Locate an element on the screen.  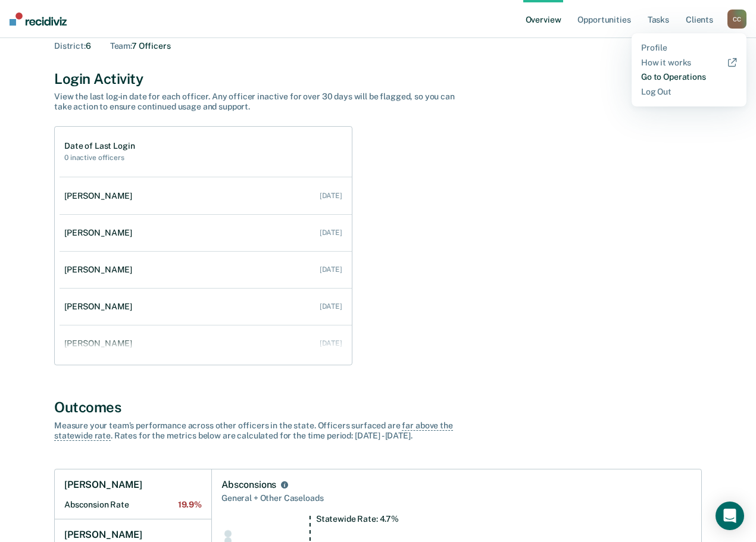
tspan: Statewide Rate: 4.7% is located at coordinates (357, 519).